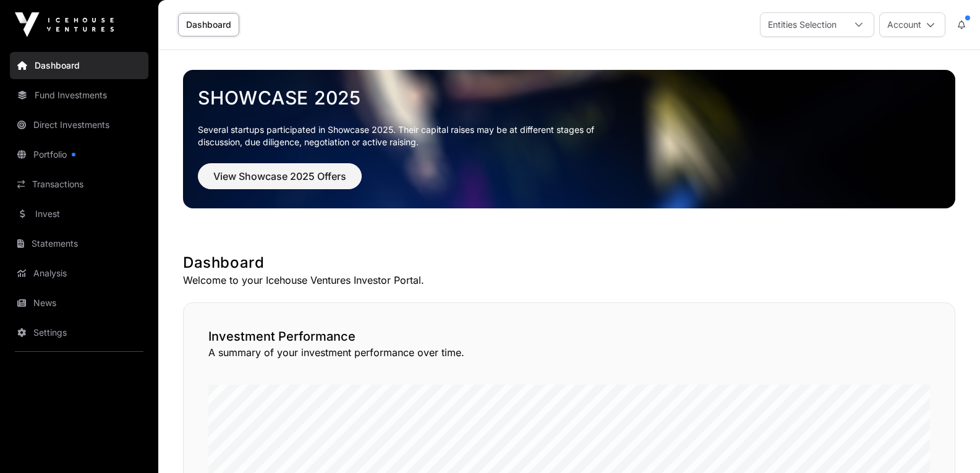 The image size is (980, 473). What do you see at coordinates (79, 125) in the screenshot?
I see `a: Direct Investments` at bounding box center [79, 125].